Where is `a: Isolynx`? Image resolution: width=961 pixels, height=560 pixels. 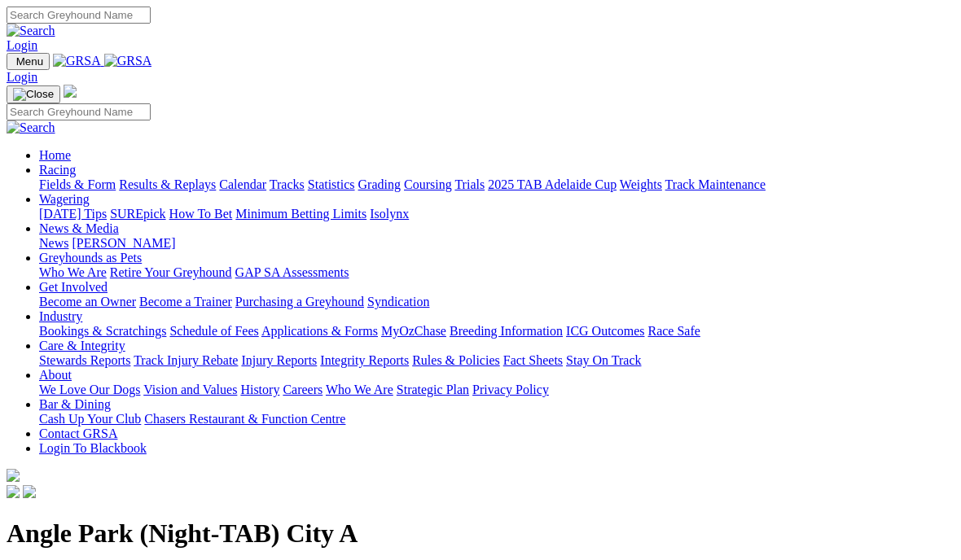 a: Isolynx is located at coordinates (389, 213).